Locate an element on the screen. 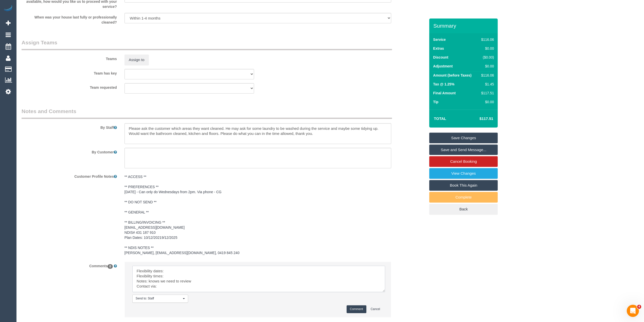  div: $1.45 is located at coordinates (486, 84).